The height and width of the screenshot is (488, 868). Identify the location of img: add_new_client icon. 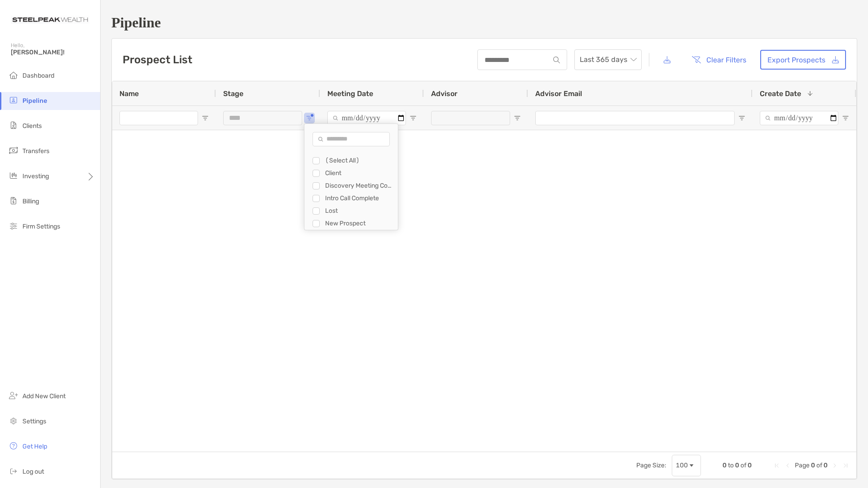
(13, 396).